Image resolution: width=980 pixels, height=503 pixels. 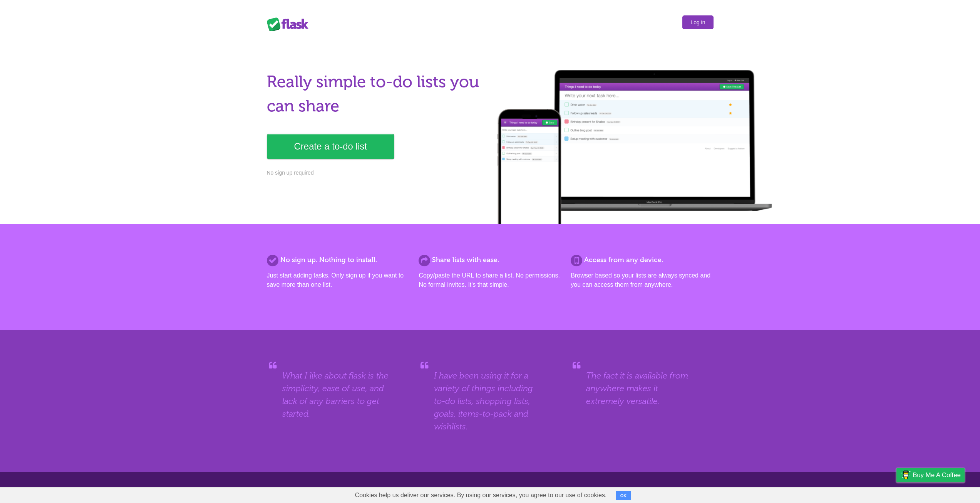 I want to click on span: Cookies help us deliver our services. By using our services, you agree to our use of cookies., so click(x=481, y=495).